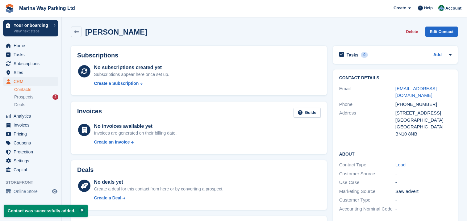 Image resolution: width=467 pixels, height=221 pixels. Describe the element at coordinates (367, 165) in the screenshot. I see `div: Contact Type` at that location.